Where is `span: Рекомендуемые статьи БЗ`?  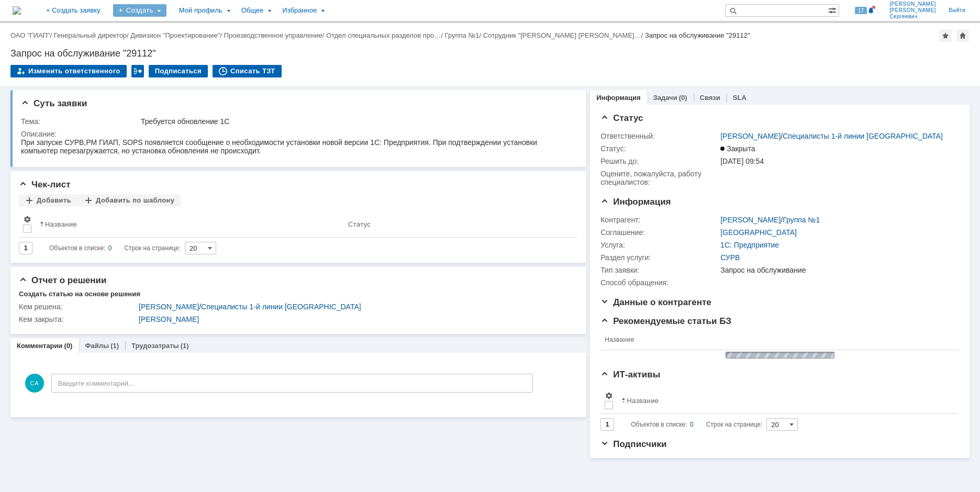 span: Рекомендуемые статьи БЗ is located at coordinates (666, 321).